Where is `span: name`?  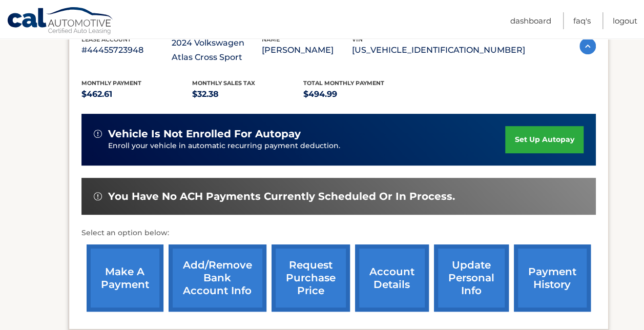
span: name is located at coordinates (270, 39).